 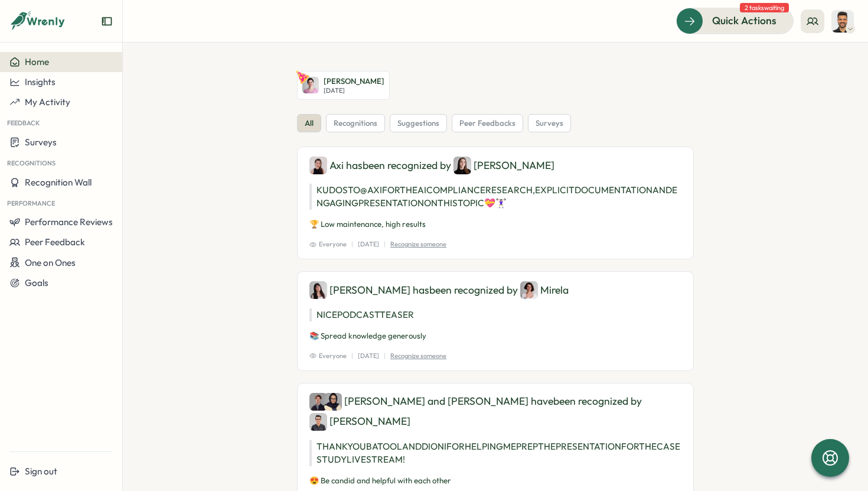 I want to click on span: 2 tasks waiting, so click(x=764, y=8).